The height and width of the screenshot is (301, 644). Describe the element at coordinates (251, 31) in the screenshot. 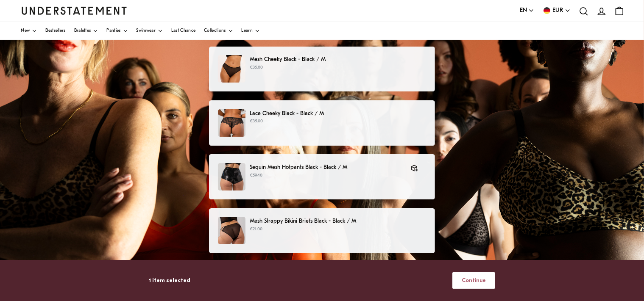

I see `a: Learn` at that location.